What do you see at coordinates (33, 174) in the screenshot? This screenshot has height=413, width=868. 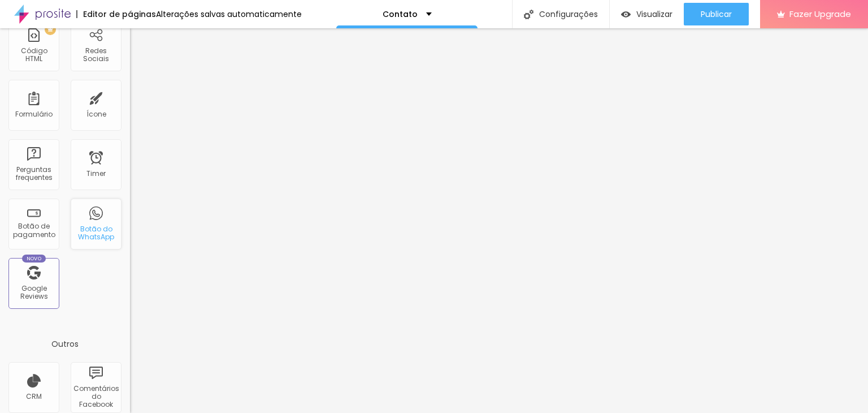 I see `div: Perguntas frequentes` at bounding box center [33, 174].